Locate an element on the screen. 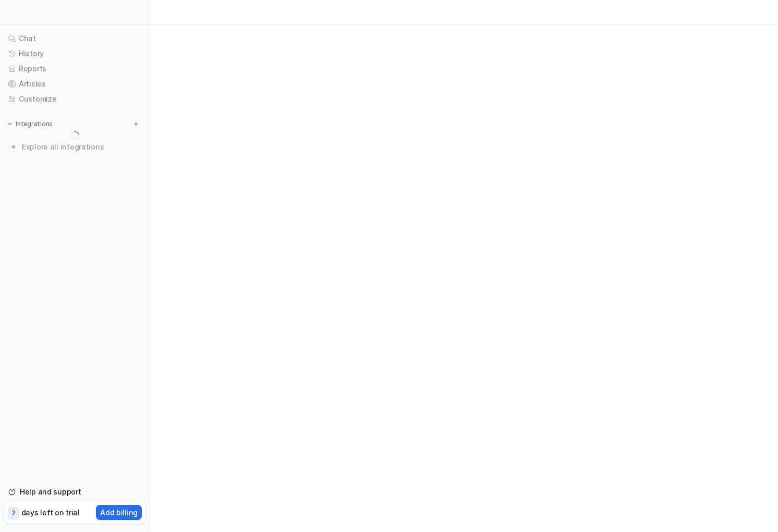 The height and width of the screenshot is (532, 778). img: menu_add.svg is located at coordinates (136, 124).